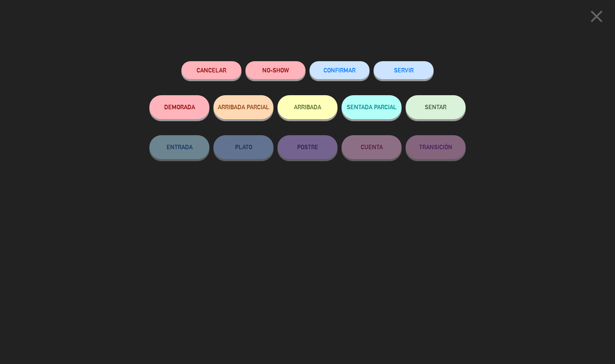 The width and height of the screenshot is (615, 364). What do you see at coordinates (436, 106) in the screenshot?
I see `span: SENTAR` at bounding box center [436, 106].